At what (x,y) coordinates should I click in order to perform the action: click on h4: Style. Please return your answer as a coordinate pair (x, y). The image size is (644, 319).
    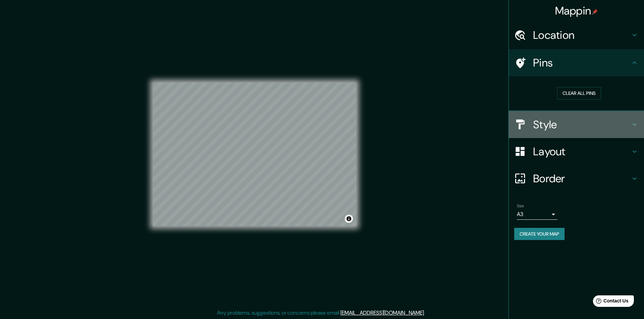
    Looking at the image, I should click on (582, 124).